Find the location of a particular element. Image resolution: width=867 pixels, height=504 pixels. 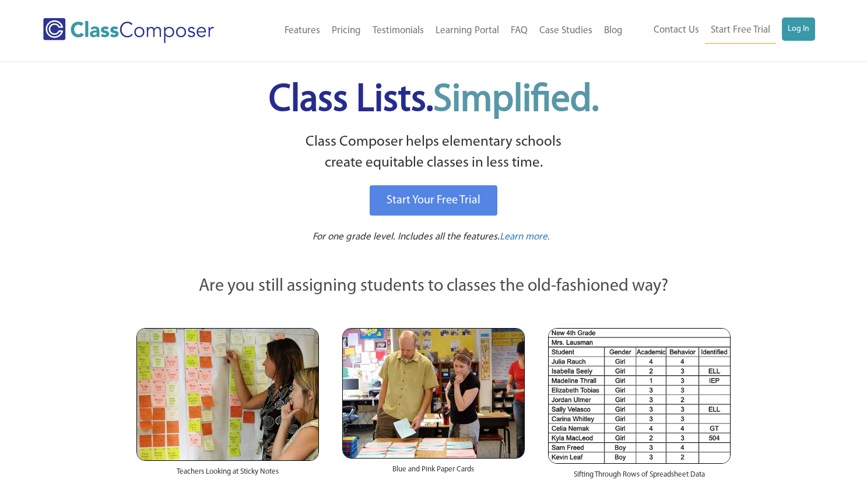

a: Pricing is located at coordinates (346, 31).